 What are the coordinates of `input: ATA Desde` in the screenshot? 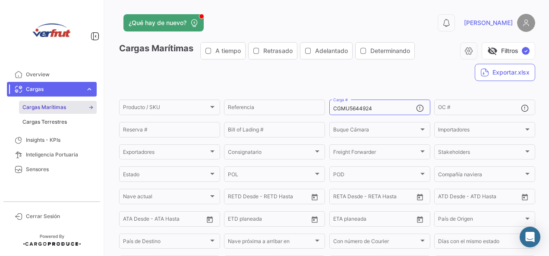 It's located at (136, 221).